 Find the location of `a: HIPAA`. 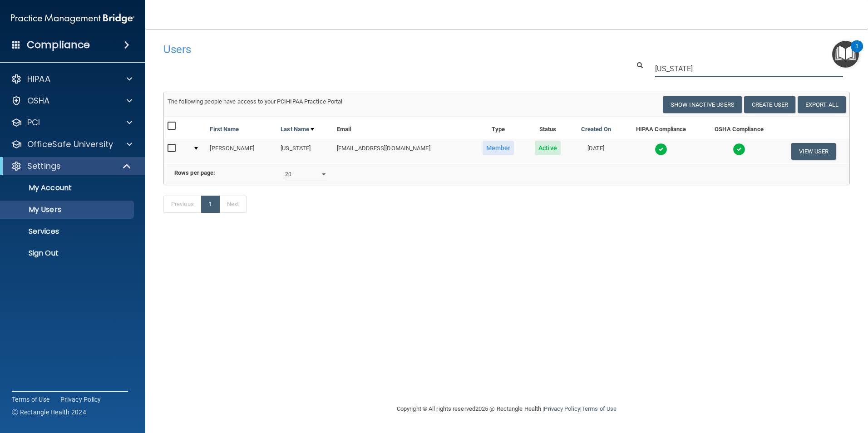

a: HIPAA is located at coordinates (71, 79).